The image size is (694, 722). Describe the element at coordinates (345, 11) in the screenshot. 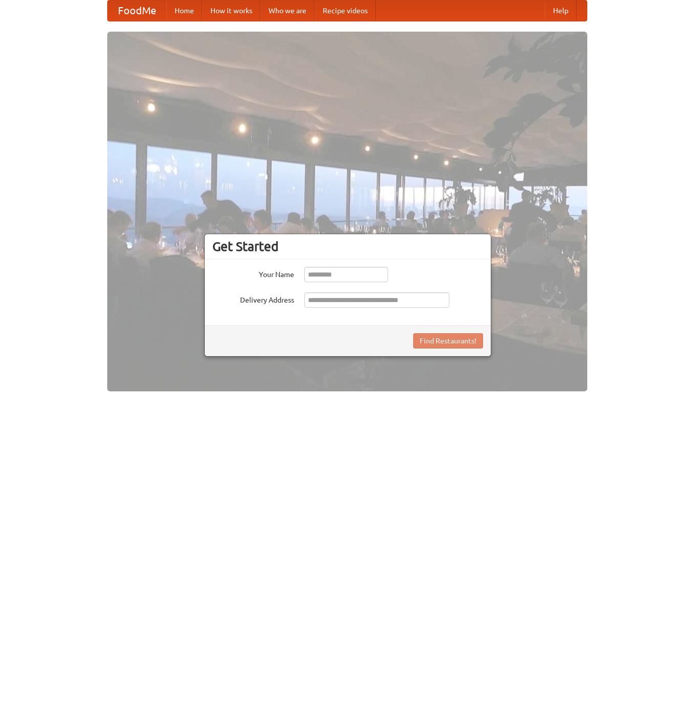

I see `a: Recipe videos` at that location.